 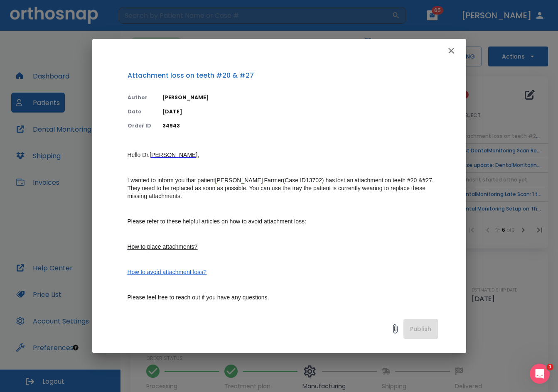 What do you see at coordinates (427, 180) in the screenshot?
I see `span: #27` at bounding box center [427, 180].